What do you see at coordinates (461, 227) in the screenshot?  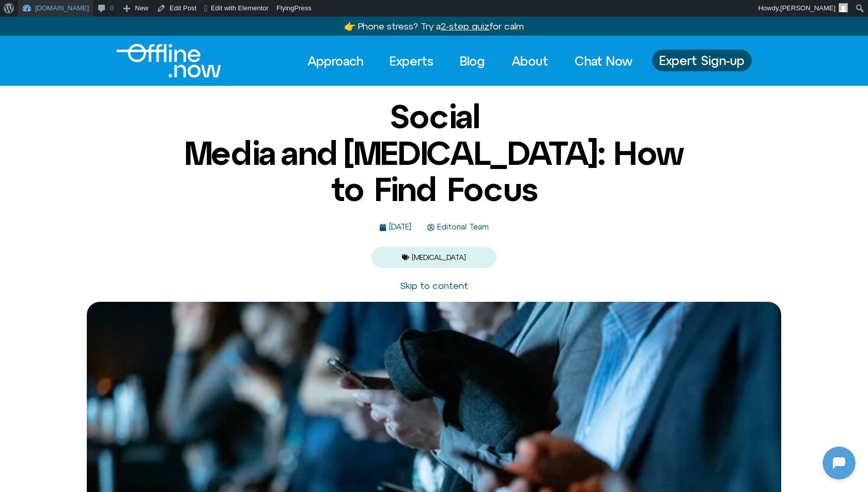 I see `span: Editorial Team` at bounding box center [461, 227].